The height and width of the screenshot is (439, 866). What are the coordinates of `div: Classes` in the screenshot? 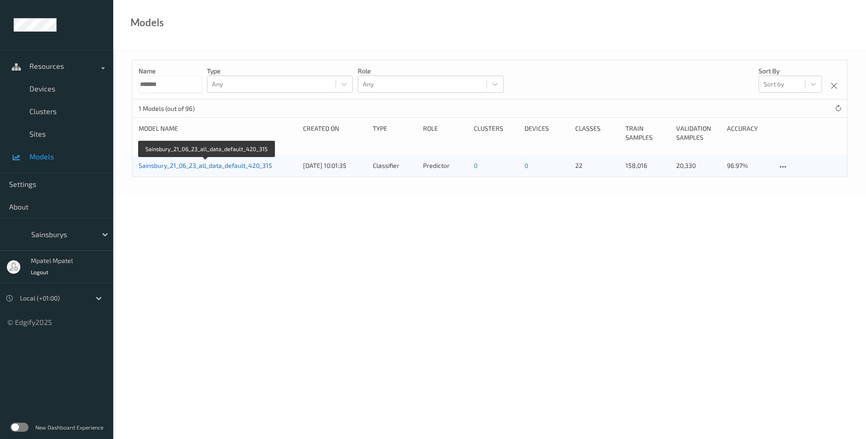 It's located at (598, 133).